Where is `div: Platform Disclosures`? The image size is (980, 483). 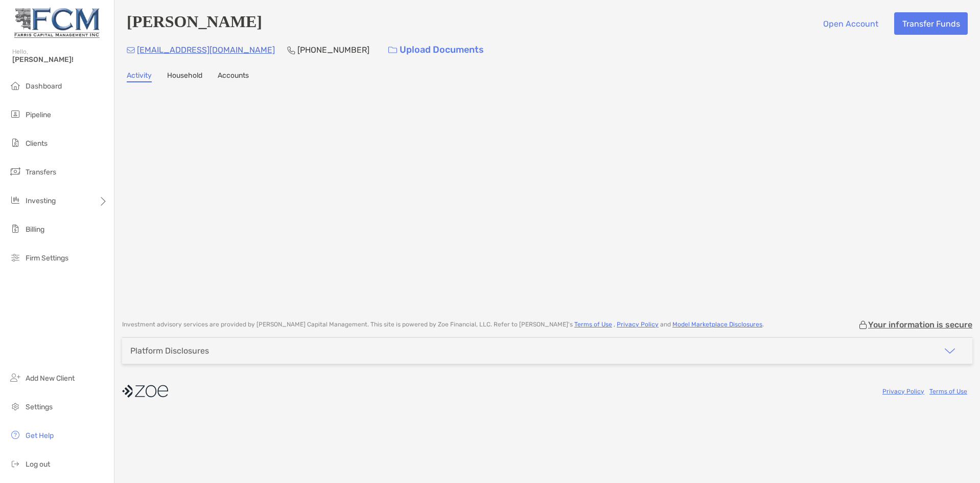 div: Platform Disclosures is located at coordinates (170, 350).